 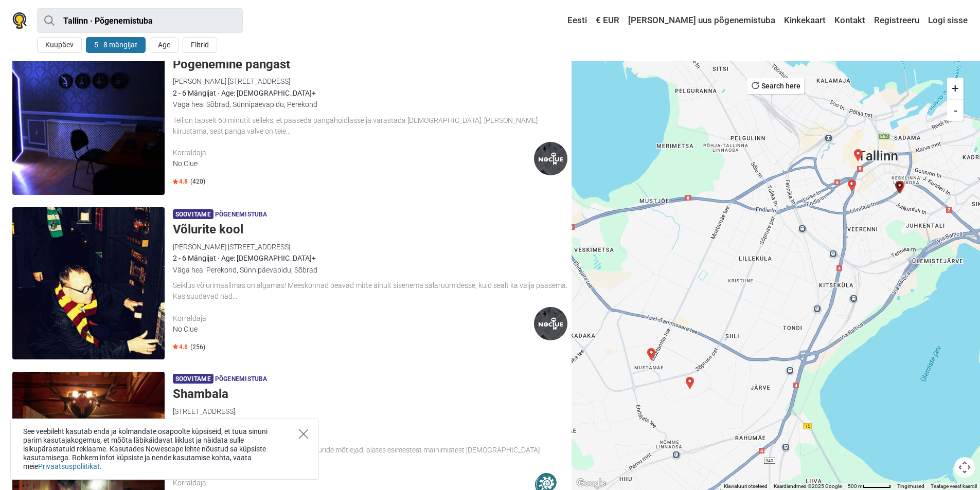 What do you see at coordinates (896, 20) in the screenshot?
I see `a: Registreeru` at bounding box center [896, 20].